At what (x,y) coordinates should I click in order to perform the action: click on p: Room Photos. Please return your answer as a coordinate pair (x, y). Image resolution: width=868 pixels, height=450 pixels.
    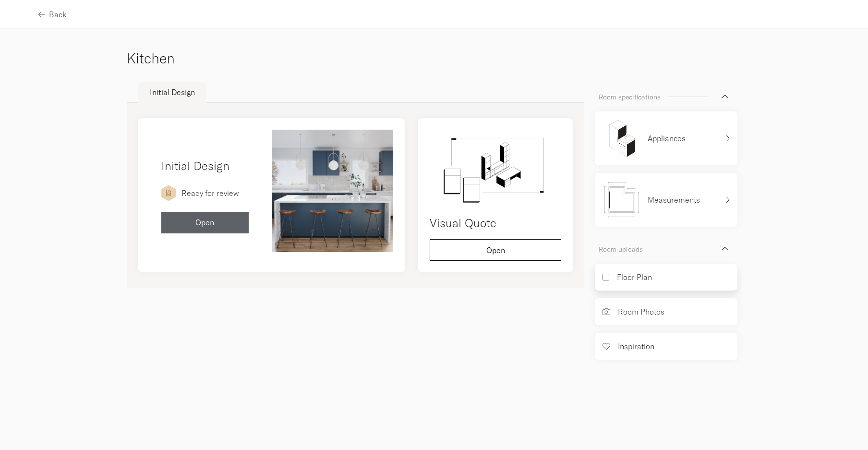
    Looking at the image, I should click on (641, 312).